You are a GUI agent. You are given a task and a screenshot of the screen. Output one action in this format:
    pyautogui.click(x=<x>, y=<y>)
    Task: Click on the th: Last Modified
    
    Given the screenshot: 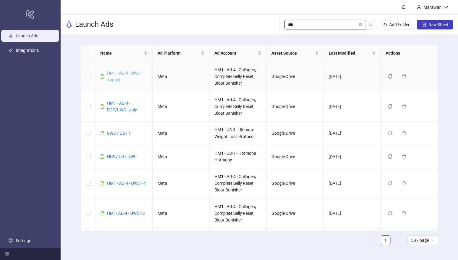 What is the action you would take?
    pyautogui.click(x=352, y=53)
    